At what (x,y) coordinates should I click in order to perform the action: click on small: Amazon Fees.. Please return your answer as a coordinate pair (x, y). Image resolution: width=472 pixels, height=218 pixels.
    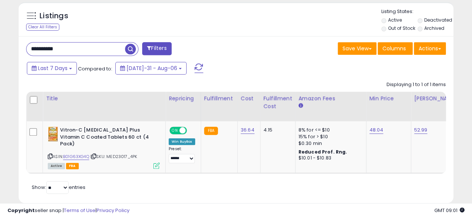
    Looking at the image, I should click on (301, 106).